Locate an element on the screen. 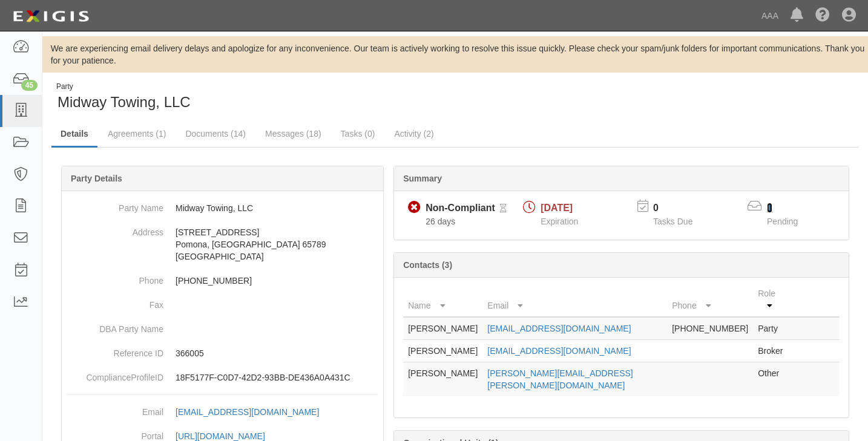 The height and width of the screenshot is (441, 868). a: AAA is located at coordinates (770, 16).